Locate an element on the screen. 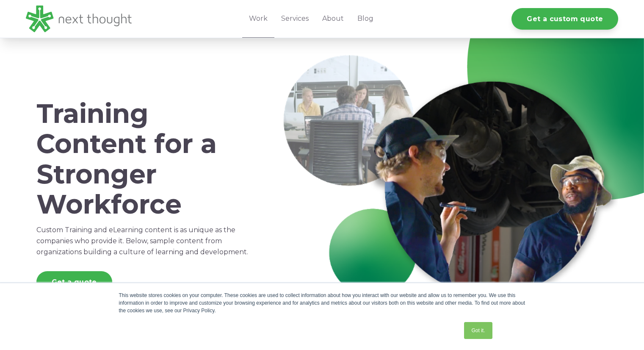 The image size is (644, 350). a: Got it. is located at coordinates (478, 330).